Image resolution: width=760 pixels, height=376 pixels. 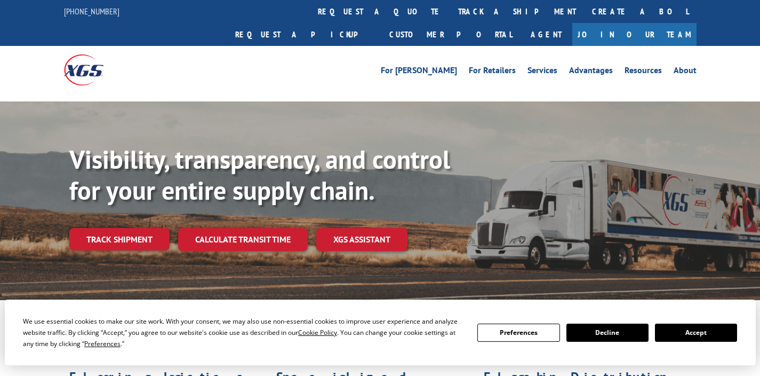 What do you see at coordinates (543, 72) in the screenshot?
I see `a: Services` at bounding box center [543, 72].